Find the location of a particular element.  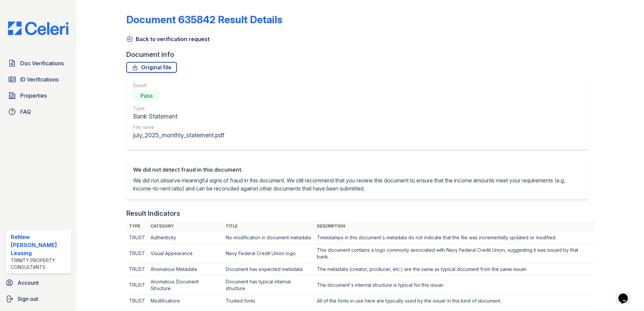

a: Account is located at coordinates (38, 283).